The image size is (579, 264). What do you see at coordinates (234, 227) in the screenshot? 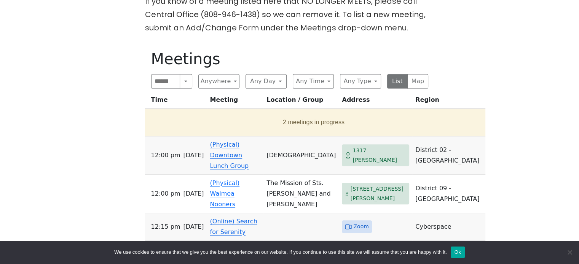
I see `a: (Online) Search for Serenity` at bounding box center [234, 227].